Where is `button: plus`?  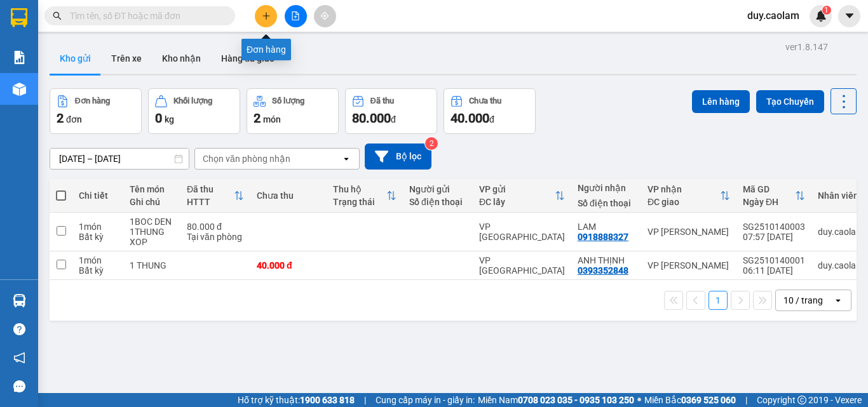
button: plus is located at coordinates (266, 16).